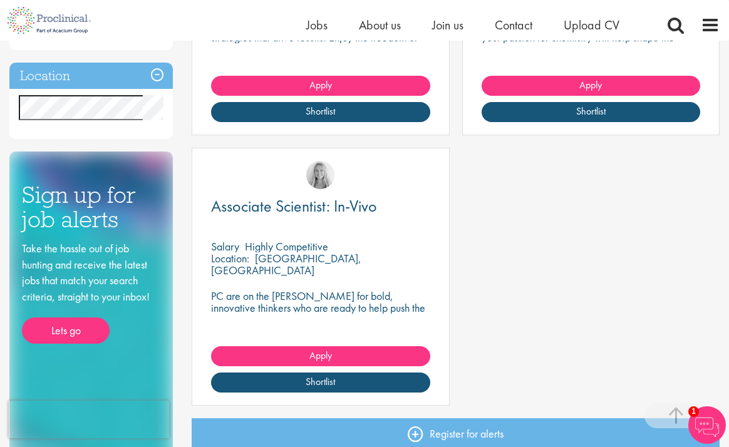 The image size is (729, 447). Describe the element at coordinates (379, 25) in the screenshot. I see `a: About us` at that location.